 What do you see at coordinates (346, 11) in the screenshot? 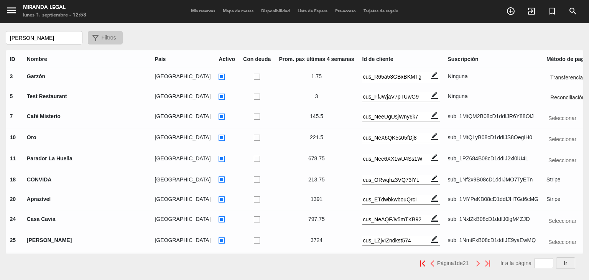
I see `span: Pre-acceso` at bounding box center [346, 11].